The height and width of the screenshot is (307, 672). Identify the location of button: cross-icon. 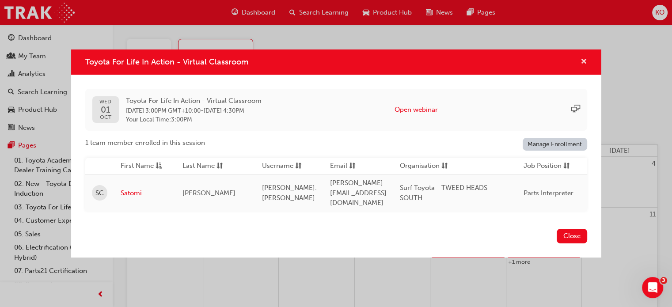
(584, 62).